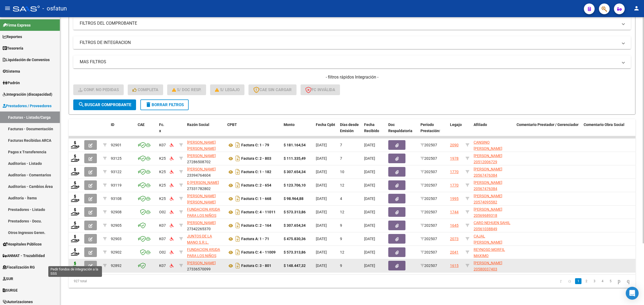 This screenshot has width=644, height=305. Describe the element at coordinates (27, 94) in the screenshot. I see `span: Integración (discapacidad)` at that location.